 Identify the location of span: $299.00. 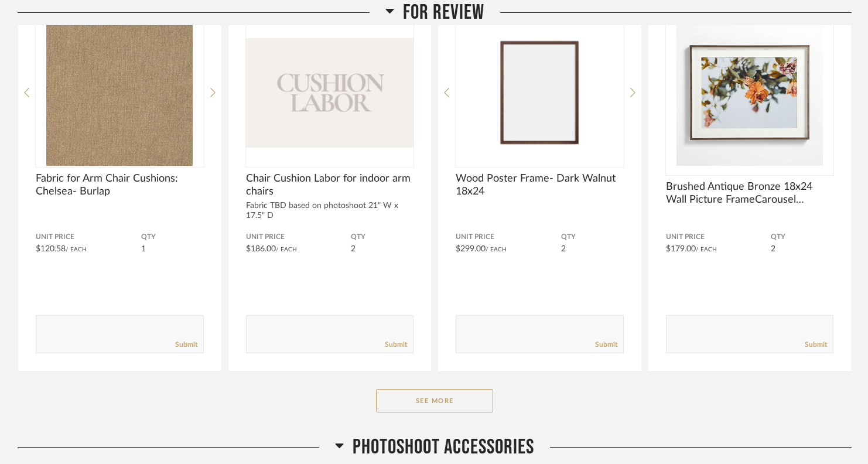
(470, 249).